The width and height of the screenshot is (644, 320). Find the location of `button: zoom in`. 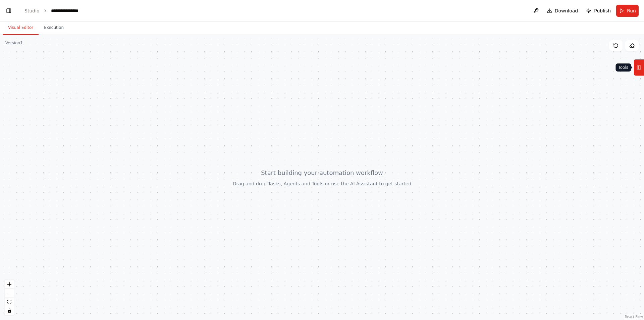

button: zoom in is located at coordinates (10, 285).